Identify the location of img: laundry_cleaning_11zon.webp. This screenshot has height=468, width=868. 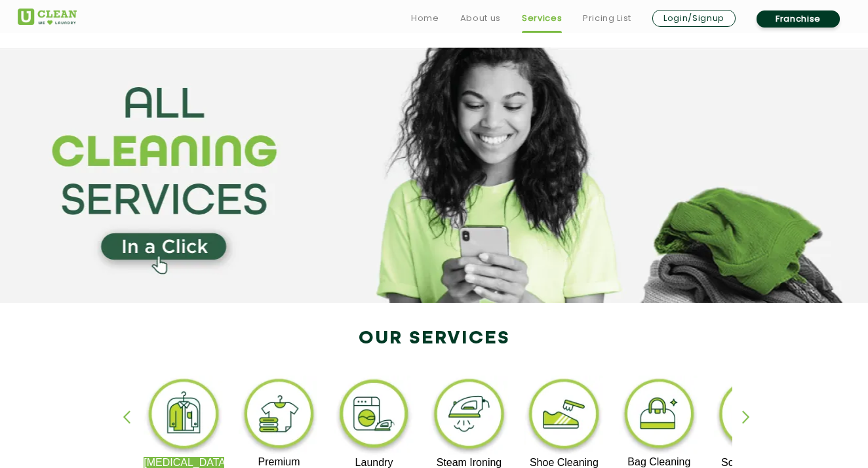
(374, 416).